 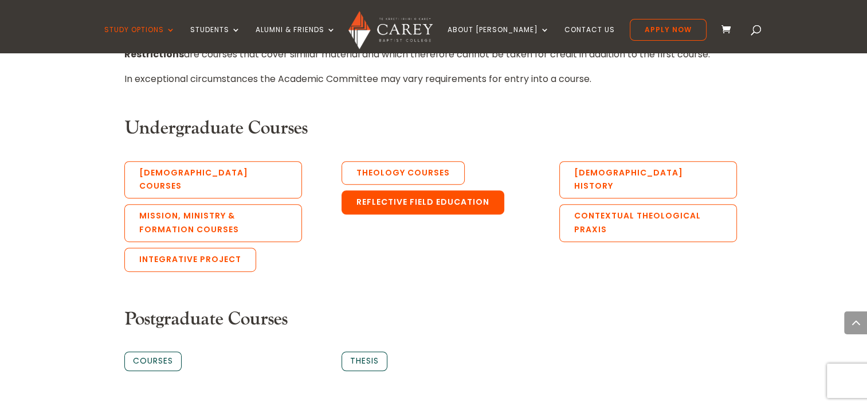 What do you see at coordinates (153, 361) in the screenshot?
I see `a: Courses` at bounding box center [153, 361].